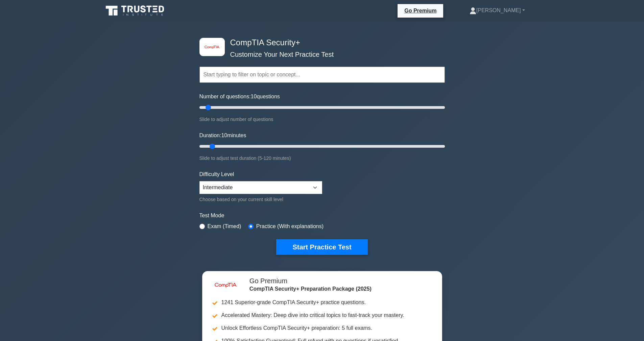  Describe the element at coordinates (225, 226) in the screenshot. I see `label: Exam (Timed)` at that location.